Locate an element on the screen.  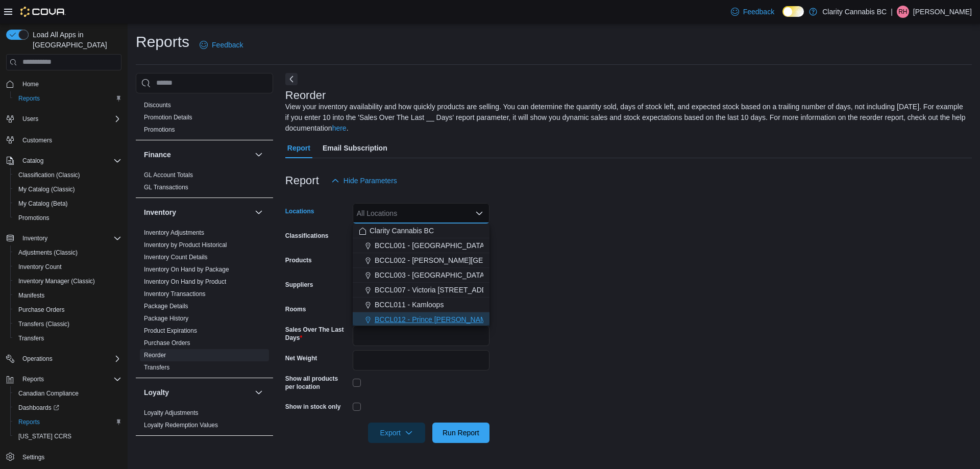
span: Catalog is located at coordinates (70, 161).